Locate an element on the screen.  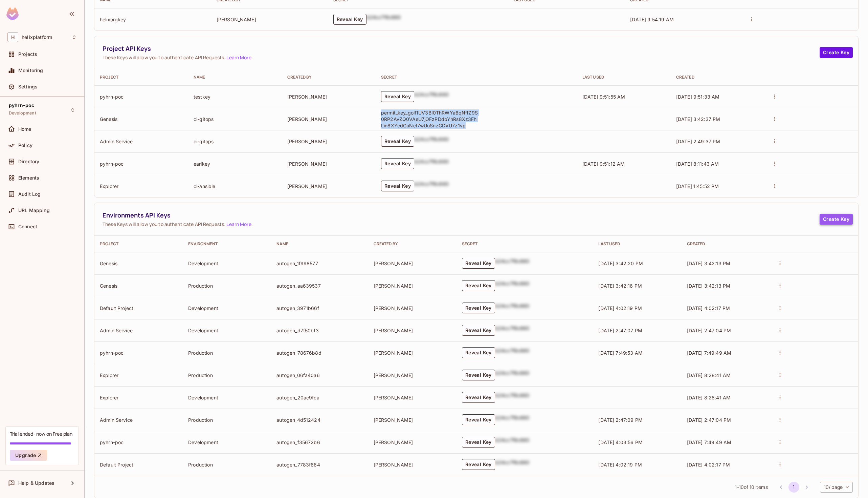
img: SReyMgAAAABJRU5ErkJggg== is located at coordinates (13, 13).